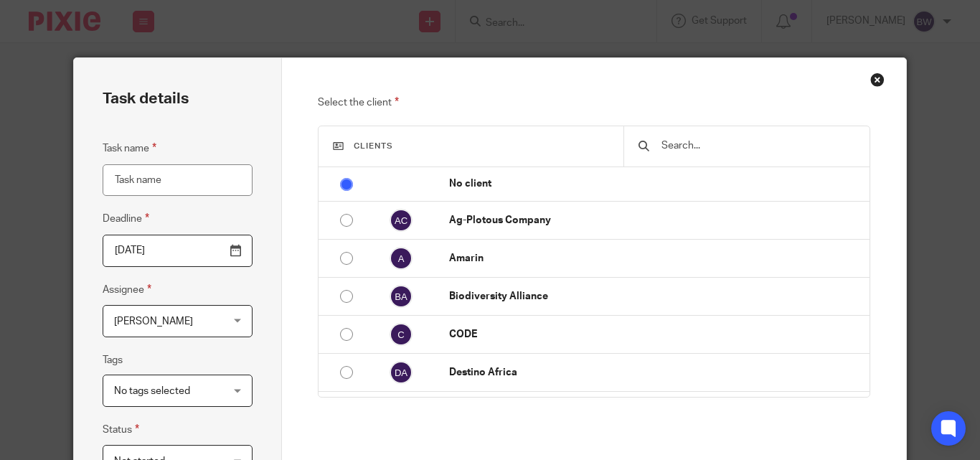 This screenshot has height=460, width=980. What do you see at coordinates (656, 258) in the screenshot?
I see `p: Amarin` at bounding box center [656, 258].